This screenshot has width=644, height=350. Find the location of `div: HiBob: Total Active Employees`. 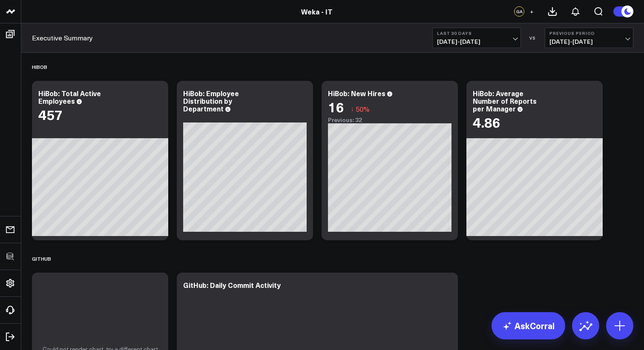

div: HiBob: Total Active Employees is located at coordinates (69, 97).